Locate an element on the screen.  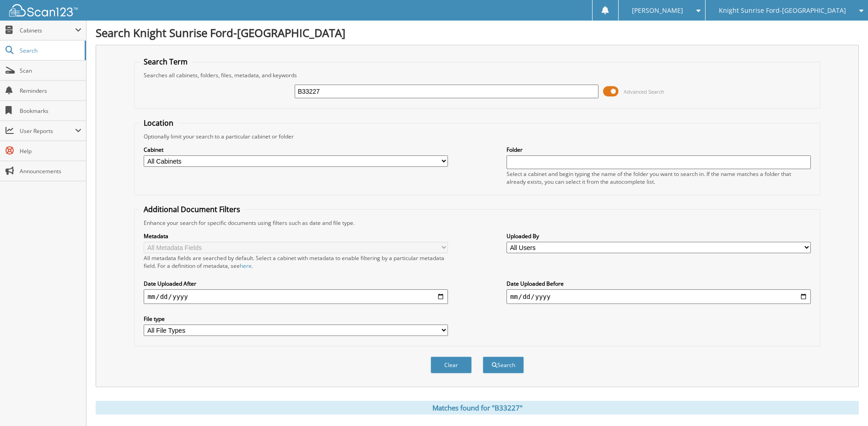
button: Search is located at coordinates (504, 365).